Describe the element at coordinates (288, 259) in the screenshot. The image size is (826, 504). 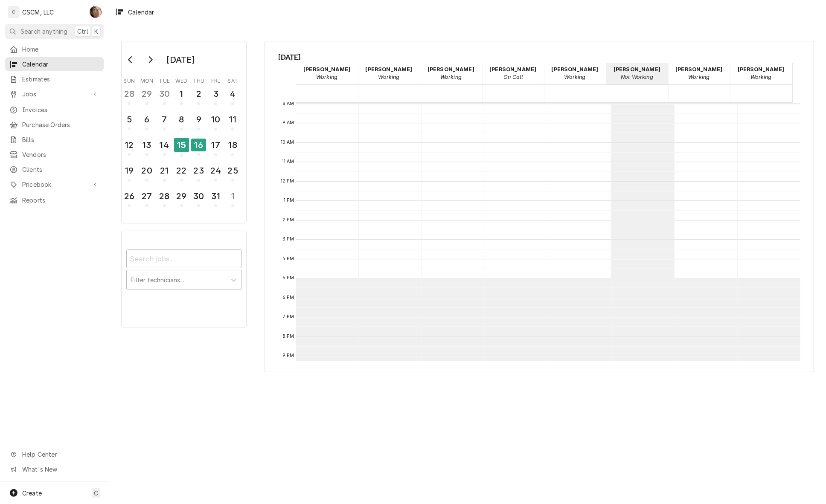
I see `span: 4 PM` at that location.